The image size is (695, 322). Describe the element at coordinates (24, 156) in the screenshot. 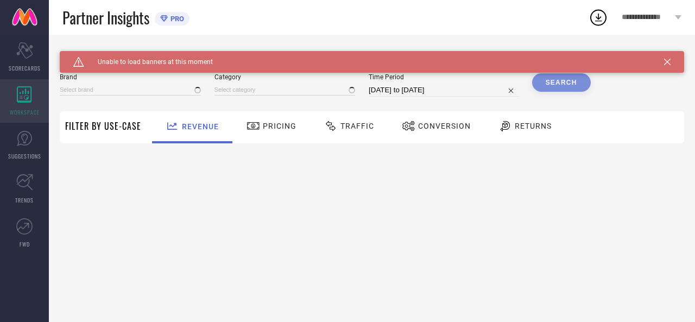

I see `span: SUGGESTIONS` at that location.